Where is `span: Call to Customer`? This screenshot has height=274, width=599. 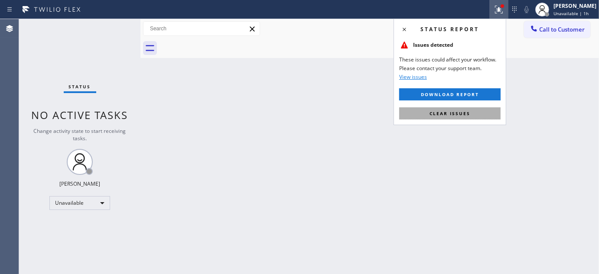 span: Call to Customer is located at coordinates (562, 29).